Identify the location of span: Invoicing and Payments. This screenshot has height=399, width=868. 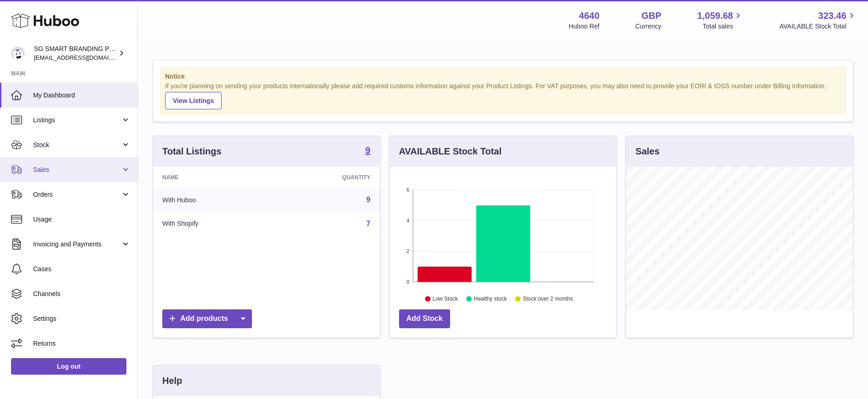
(77, 244).